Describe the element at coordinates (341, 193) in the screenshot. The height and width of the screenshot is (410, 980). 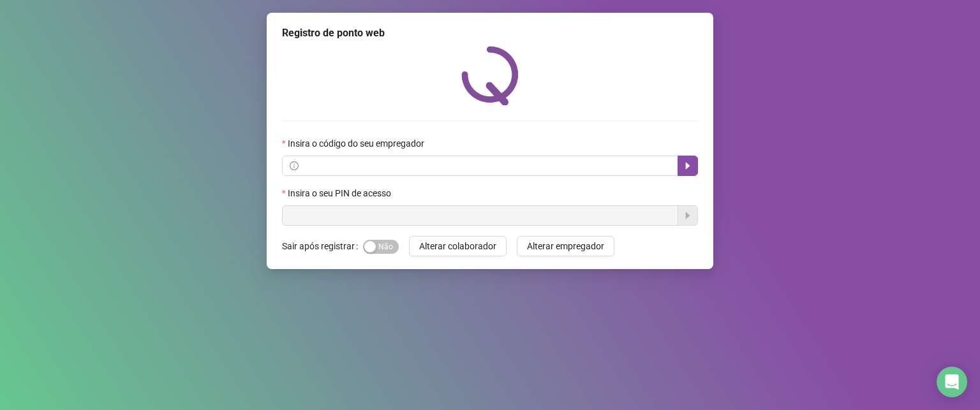
I see `label: Insira o seu PIN de acesso` at that location.